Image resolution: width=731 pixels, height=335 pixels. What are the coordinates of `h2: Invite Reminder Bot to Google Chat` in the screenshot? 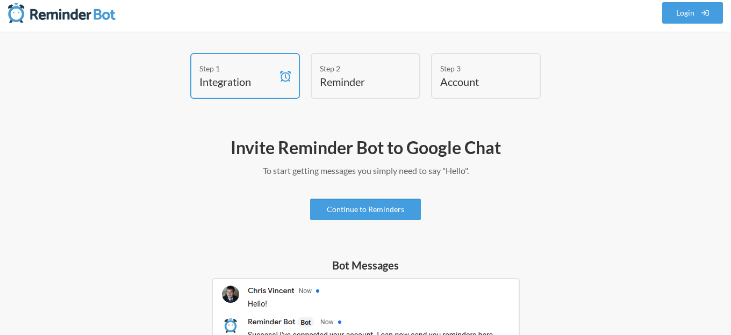 It's located at (365, 148).